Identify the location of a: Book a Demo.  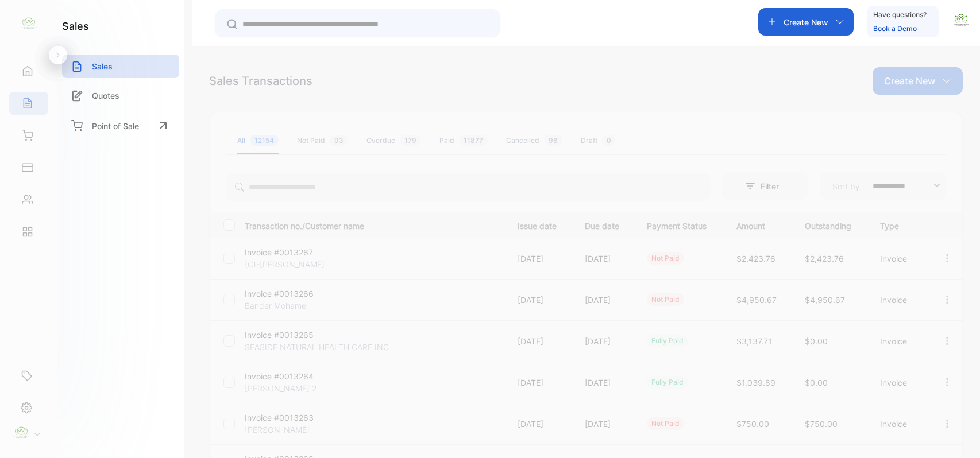
(895, 28).